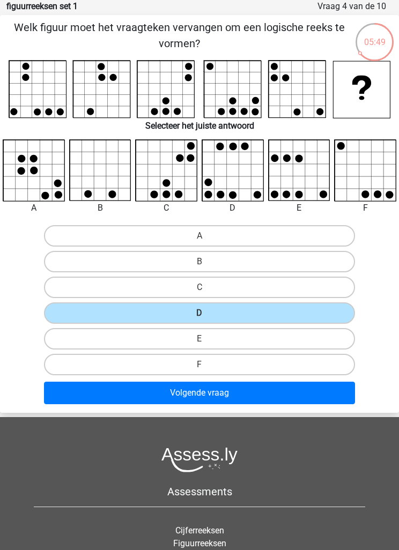  What do you see at coordinates (199, 459) in the screenshot?
I see `img: Assessly logo` at bounding box center [199, 459].